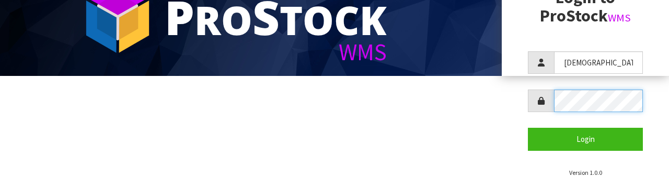 The height and width of the screenshot is (177, 669). What do you see at coordinates (585, 138) in the screenshot?
I see `button: Login` at bounding box center [585, 138].